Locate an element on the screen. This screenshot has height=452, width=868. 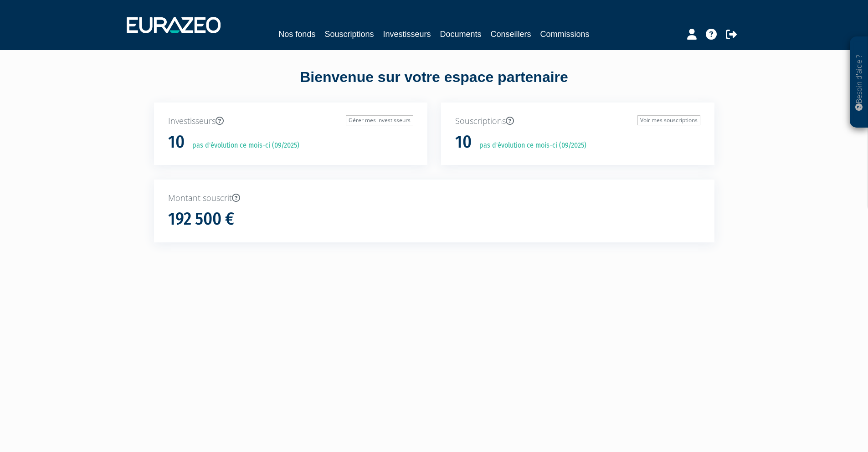
p: Souscriptions is located at coordinates (578, 121).